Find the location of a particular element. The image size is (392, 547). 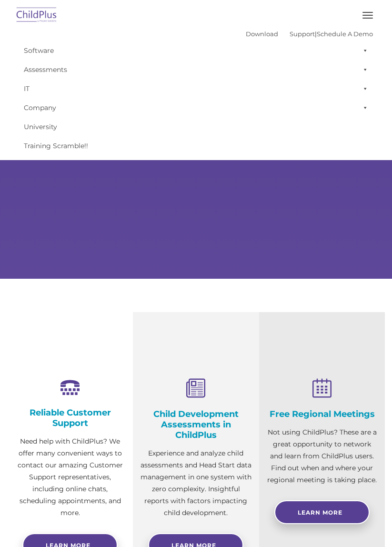

h4: Child Development Assessments in ChildPlus is located at coordinates (196, 425).